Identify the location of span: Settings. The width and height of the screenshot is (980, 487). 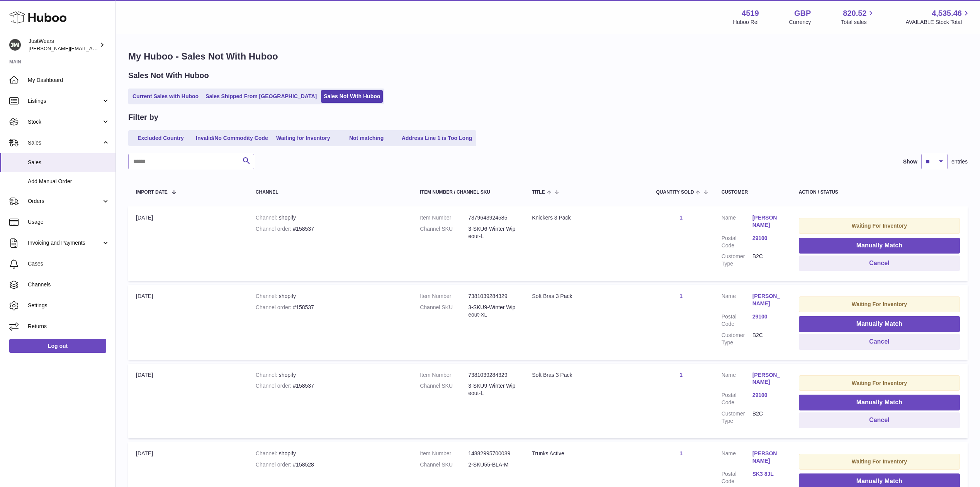
(68, 305).